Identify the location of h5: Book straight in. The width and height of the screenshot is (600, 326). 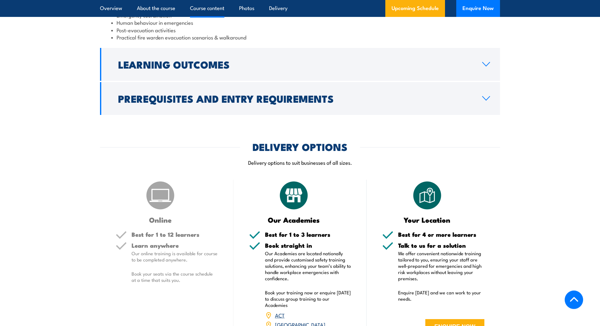
(308, 245).